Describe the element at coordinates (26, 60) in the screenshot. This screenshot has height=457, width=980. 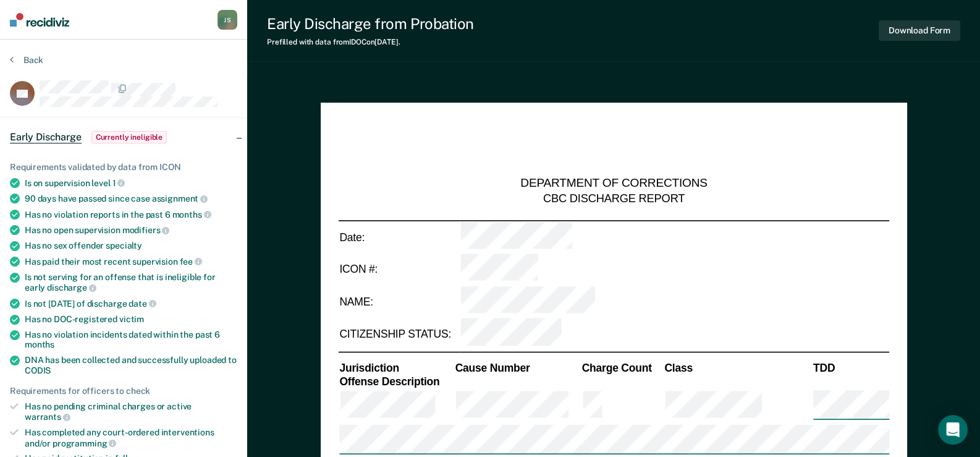
I see `button: Back` at that location.